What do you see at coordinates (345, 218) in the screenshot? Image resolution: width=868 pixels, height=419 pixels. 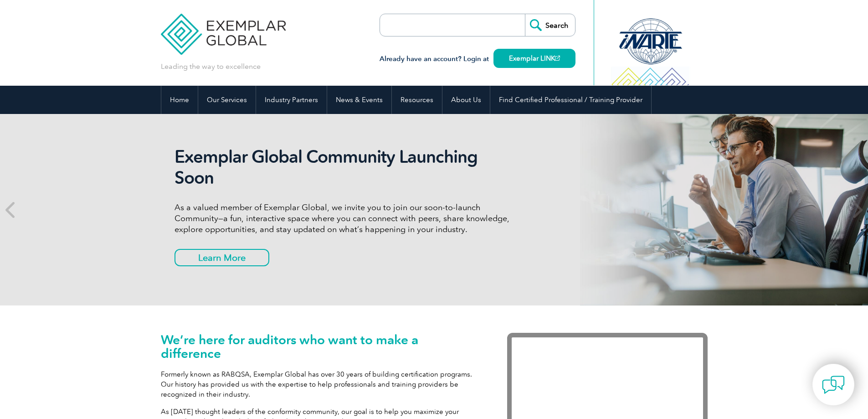 I see `p: As a valued member of Exemplar Global, we invite you to join our soon-to-launch Community—a fun, ...` at bounding box center [345, 218].